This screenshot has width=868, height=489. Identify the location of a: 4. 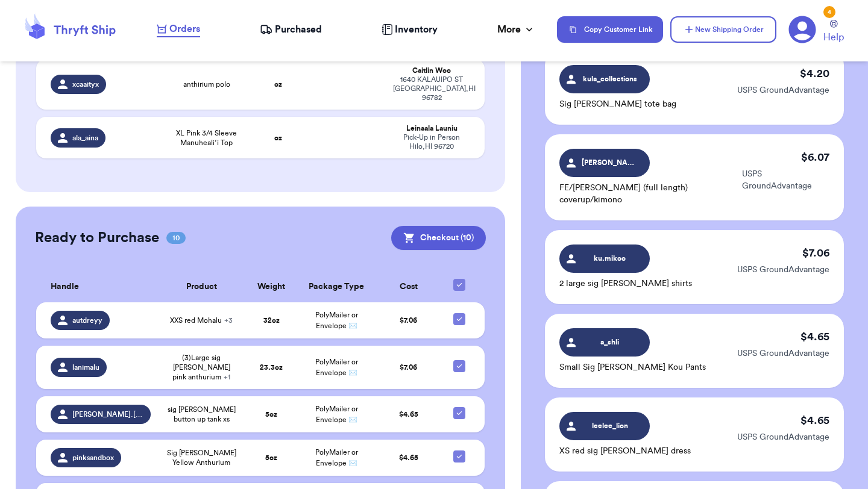
(802, 30).